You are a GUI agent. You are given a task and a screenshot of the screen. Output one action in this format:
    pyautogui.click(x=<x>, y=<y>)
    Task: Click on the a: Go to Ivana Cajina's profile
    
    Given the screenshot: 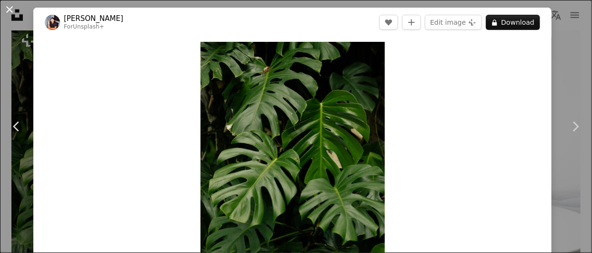 What is the action you would take?
    pyautogui.click(x=52, y=22)
    